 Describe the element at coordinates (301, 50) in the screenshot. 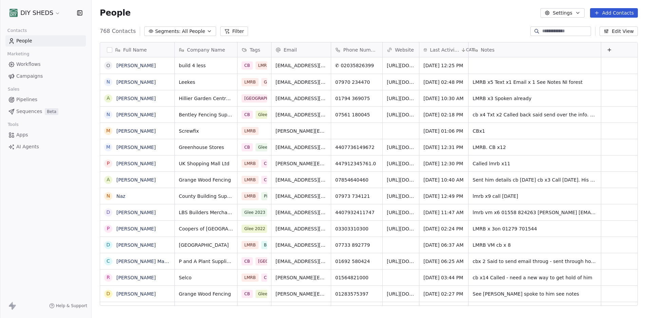

I see `div: Email` at that location.